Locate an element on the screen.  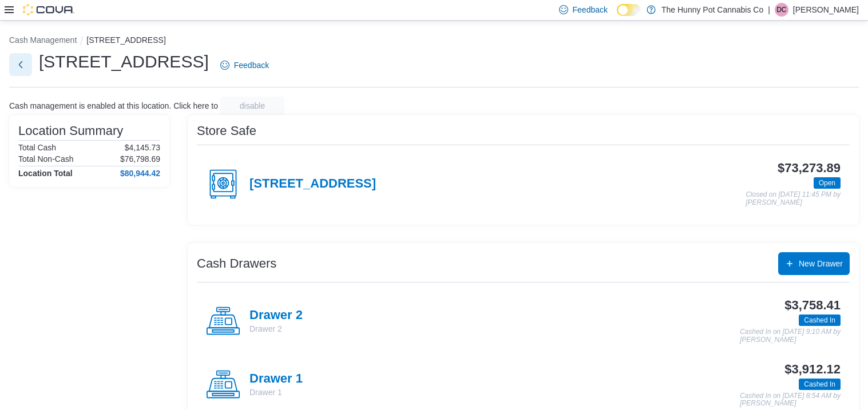
div: Dustin Colombe is located at coordinates (782, 9).